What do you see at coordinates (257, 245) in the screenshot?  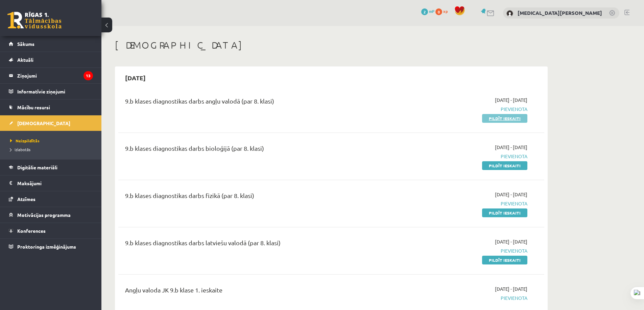 I see `div: 9.b klases diagnostikas darbs latviešu valodā (par 8. klasi)` at bounding box center [257, 245].